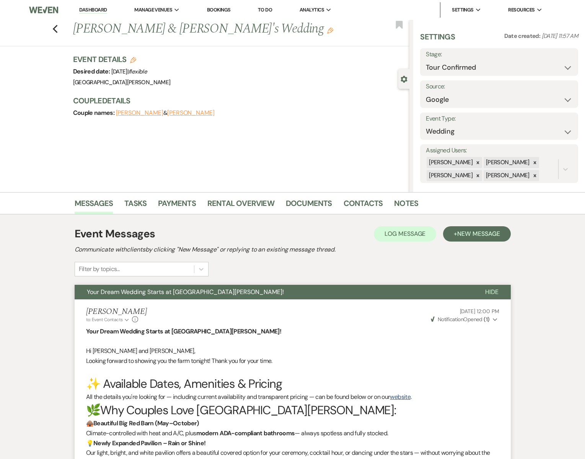  What do you see at coordinates (477, 234) in the screenshot?
I see `button: +New Message` at bounding box center [477, 234].